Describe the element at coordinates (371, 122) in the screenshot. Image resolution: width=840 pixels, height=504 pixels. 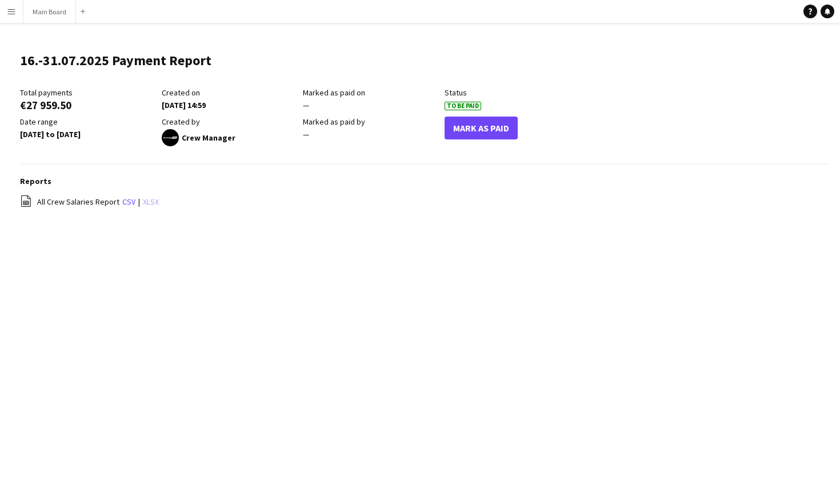
I see `div: Marked as paid by` at that location.